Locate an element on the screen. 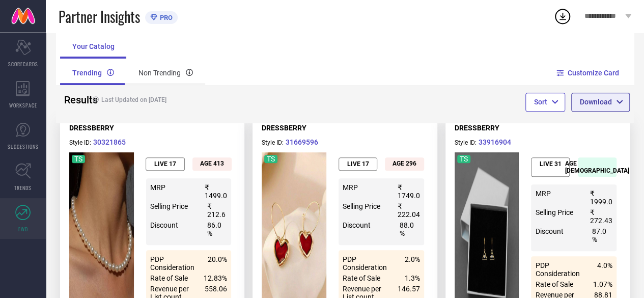 Image resolution: width=644 pixels, height=298 pixels. div: Non Trending is located at coordinates (166, 73).